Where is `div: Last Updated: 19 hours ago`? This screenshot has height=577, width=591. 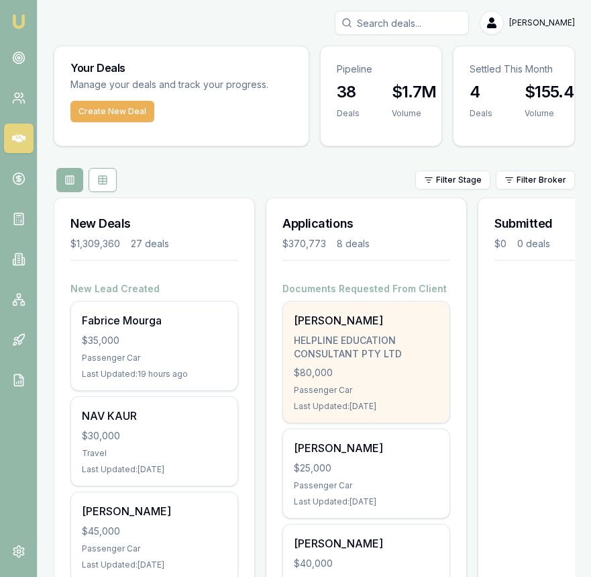
div: Last Updated: 19 hours ago is located at coordinates (154, 374).